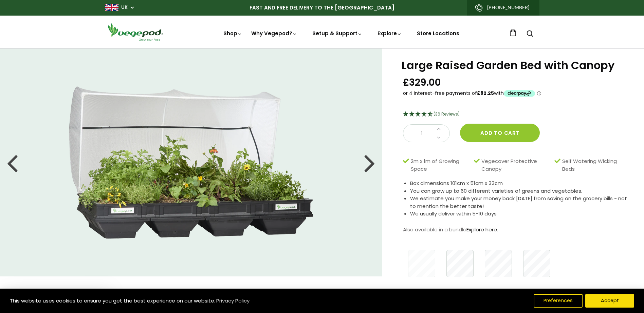  I want to click on span: (36 Reviews), so click(446, 114).